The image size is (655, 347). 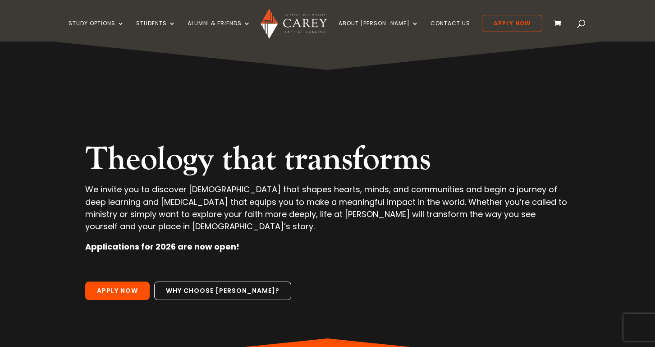 I want to click on a: Study Options, so click(x=96, y=31).